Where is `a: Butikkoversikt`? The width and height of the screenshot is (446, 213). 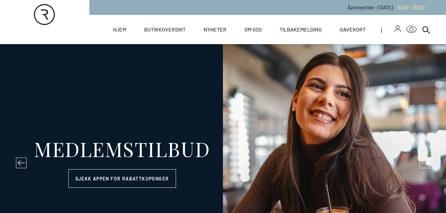
a: Butikkoversikt is located at coordinates (165, 30).